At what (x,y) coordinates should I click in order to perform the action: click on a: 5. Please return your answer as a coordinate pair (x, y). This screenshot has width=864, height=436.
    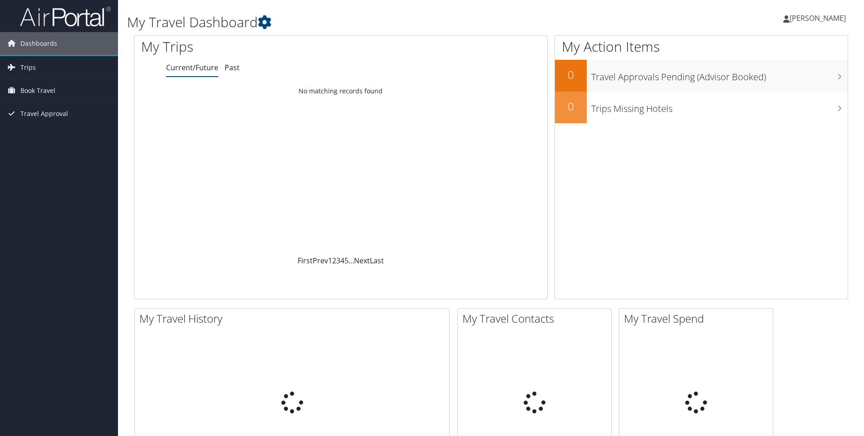
    Looking at the image, I should click on (346, 261).